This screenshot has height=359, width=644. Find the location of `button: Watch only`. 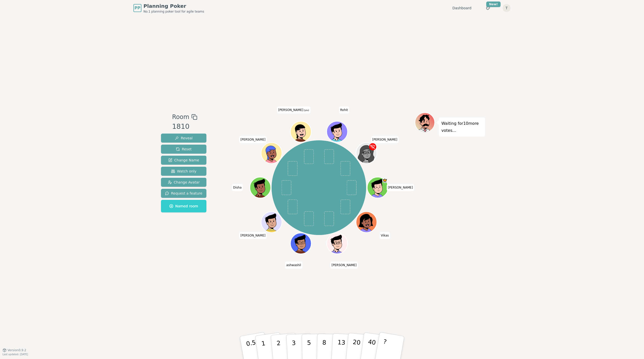

button: Watch only is located at coordinates (183, 171).